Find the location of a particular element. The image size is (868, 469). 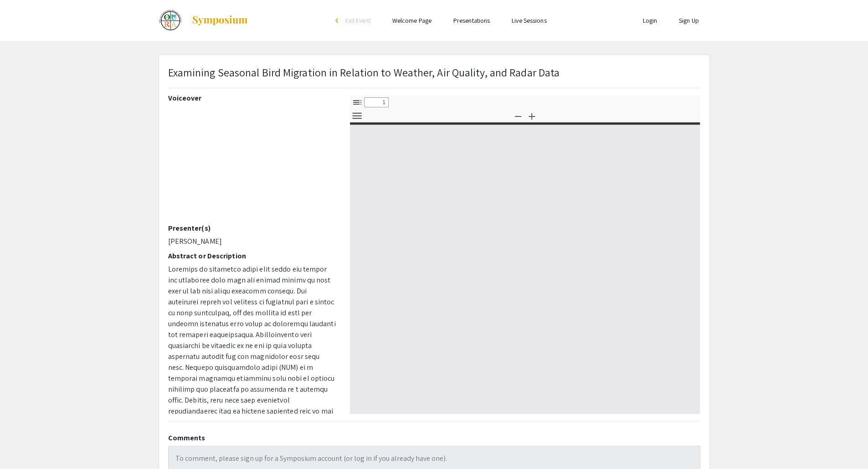

span: Exit Event is located at coordinates (358, 21).